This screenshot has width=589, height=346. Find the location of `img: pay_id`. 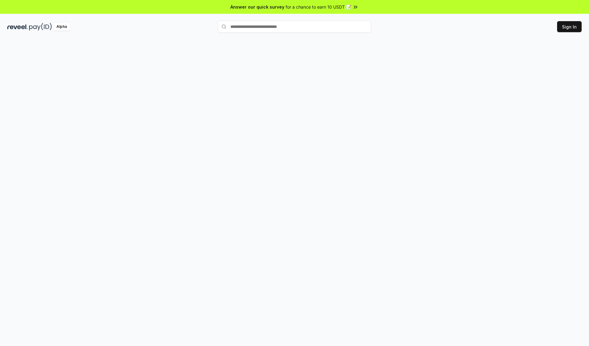

img: pay_id is located at coordinates (41, 27).